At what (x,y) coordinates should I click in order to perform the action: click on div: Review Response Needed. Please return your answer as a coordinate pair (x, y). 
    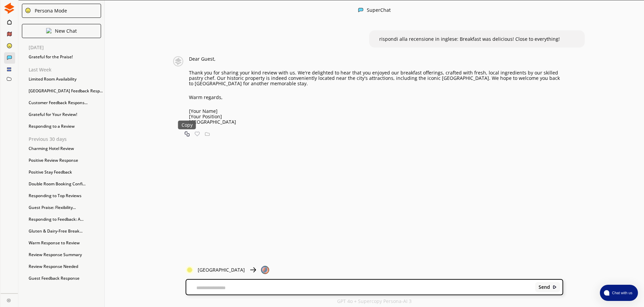
    Looking at the image, I should click on (65, 267).